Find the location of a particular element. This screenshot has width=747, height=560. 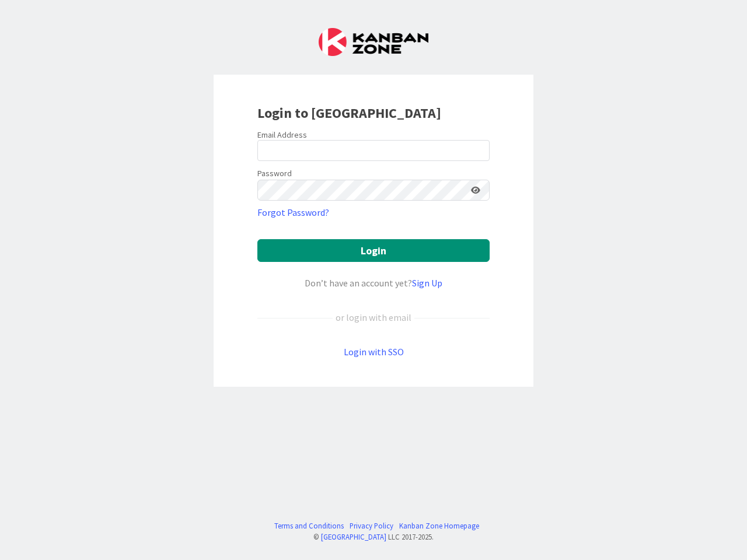

a: Login with SSO is located at coordinates (374, 352).